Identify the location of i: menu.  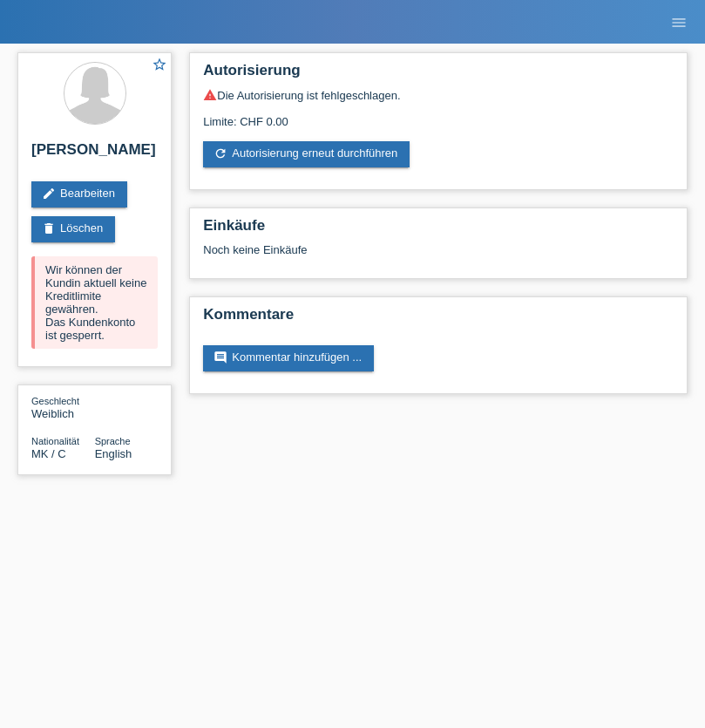
(679, 23).